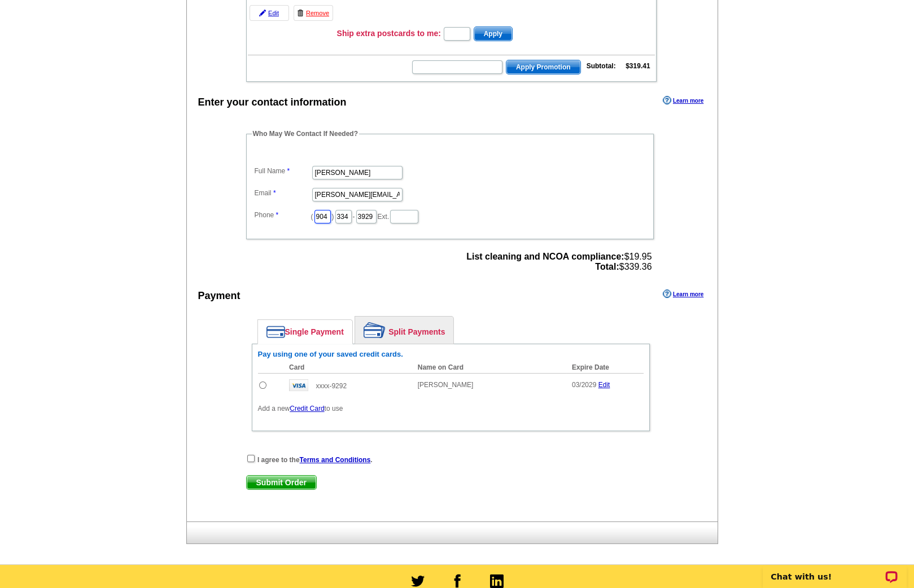 The image size is (914, 588). What do you see at coordinates (301, 13) in the screenshot?
I see `img: trashcan-icon.gif` at bounding box center [301, 13].